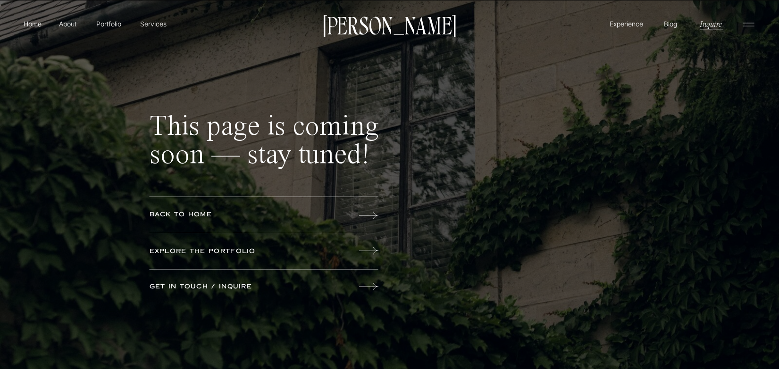  What do you see at coordinates (626, 24) in the screenshot?
I see `a: Experience` at bounding box center [626, 24].